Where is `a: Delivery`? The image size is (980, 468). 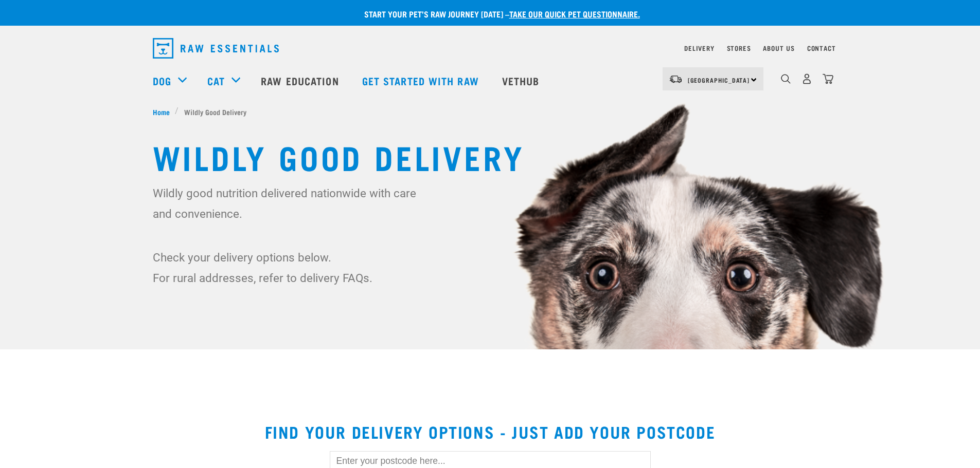 a: Delivery is located at coordinates (699, 47).